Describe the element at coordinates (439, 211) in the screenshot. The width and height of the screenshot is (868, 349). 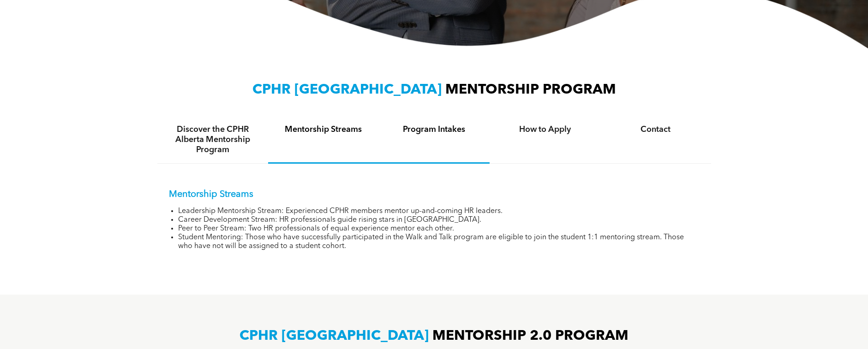
I see `li: Leadership Mentorship Stream: Experienced CPHR members mentor up-and-coming HR leaders.` at that location.